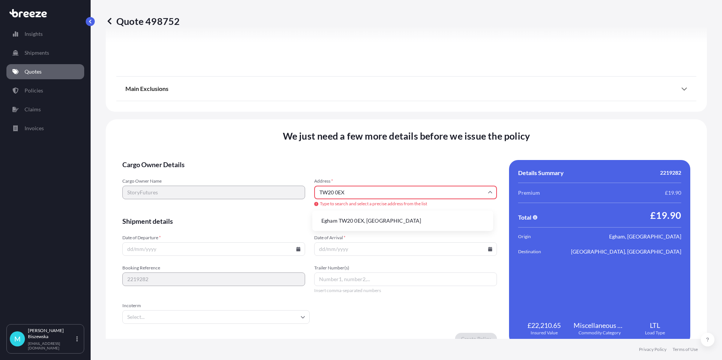 The image size is (722, 360). I want to click on input: Select..., so click(216, 317).